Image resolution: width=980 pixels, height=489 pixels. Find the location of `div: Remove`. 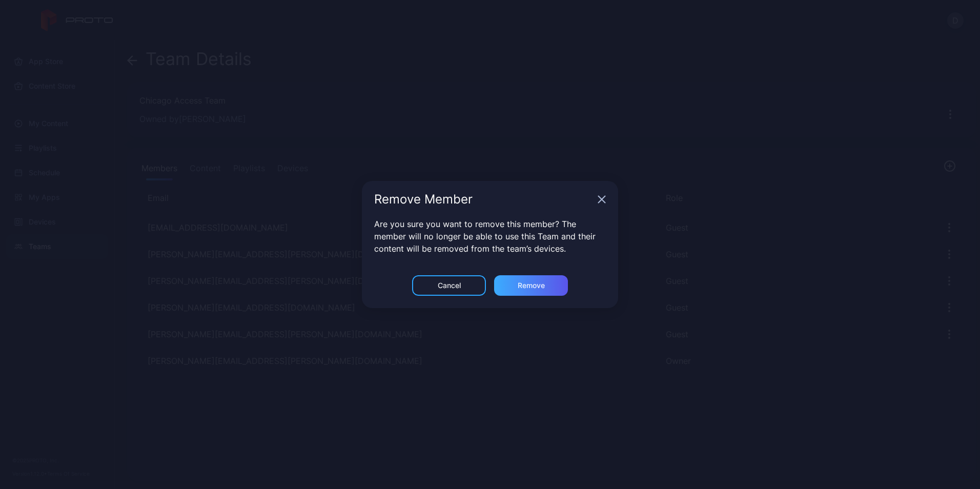

div: Remove is located at coordinates (530, 285).